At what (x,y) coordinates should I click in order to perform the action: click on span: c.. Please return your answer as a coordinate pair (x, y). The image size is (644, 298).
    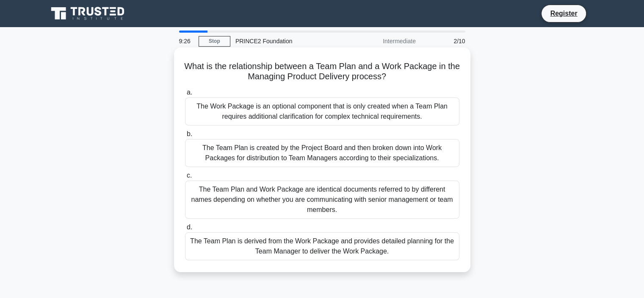
    Looking at the image, I should click on (189, 175).